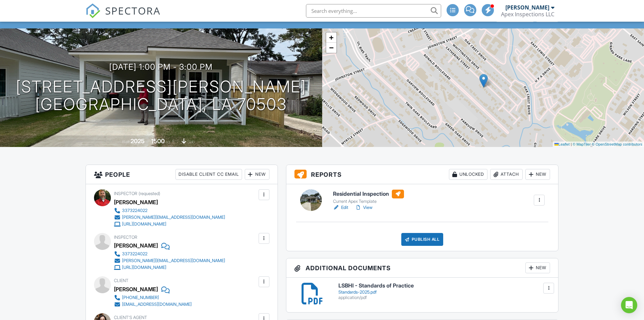  I want to click on div: application/pdf, so click(444, 298).